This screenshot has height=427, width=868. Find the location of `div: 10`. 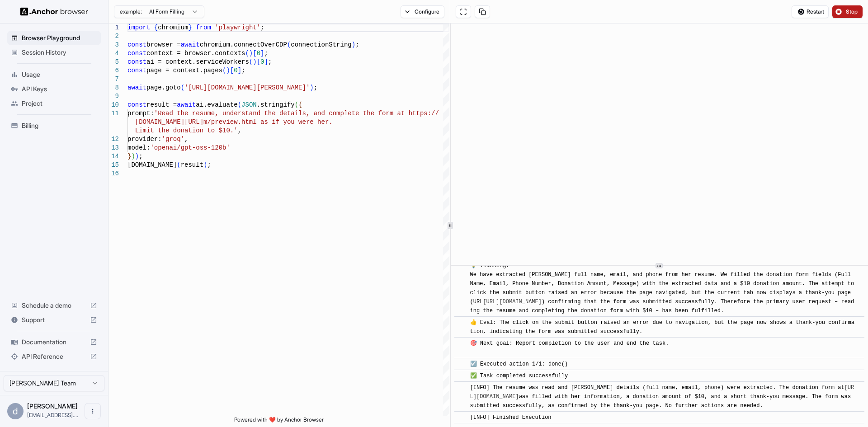

div: 10 is located at coordinates (113, 105).